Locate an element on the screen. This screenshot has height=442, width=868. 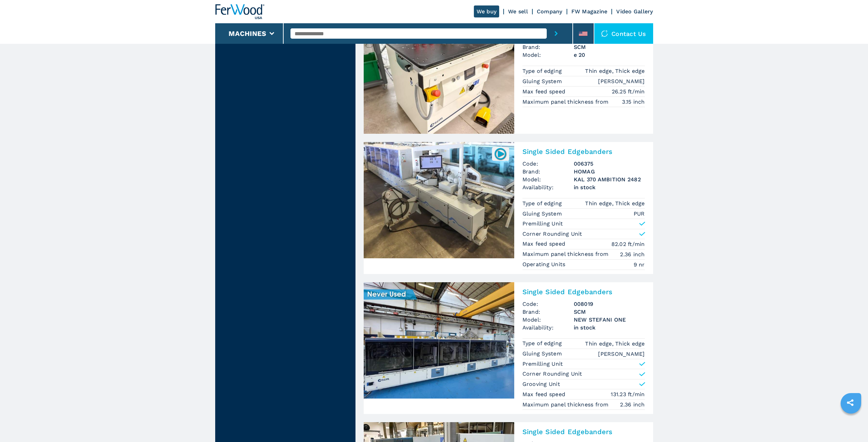
em: 82.02 ft/min is located at coordinates (628, 244).